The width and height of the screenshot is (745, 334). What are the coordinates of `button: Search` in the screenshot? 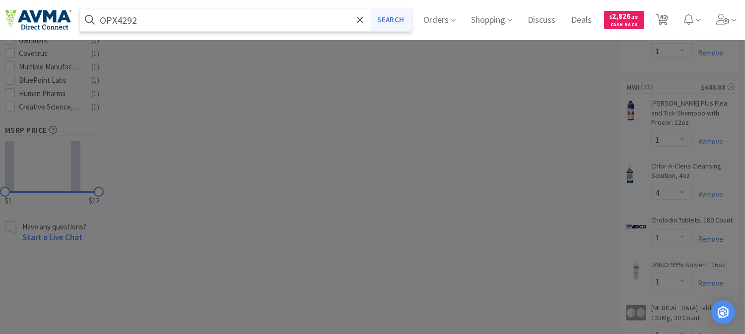 It's located at (390, 20).